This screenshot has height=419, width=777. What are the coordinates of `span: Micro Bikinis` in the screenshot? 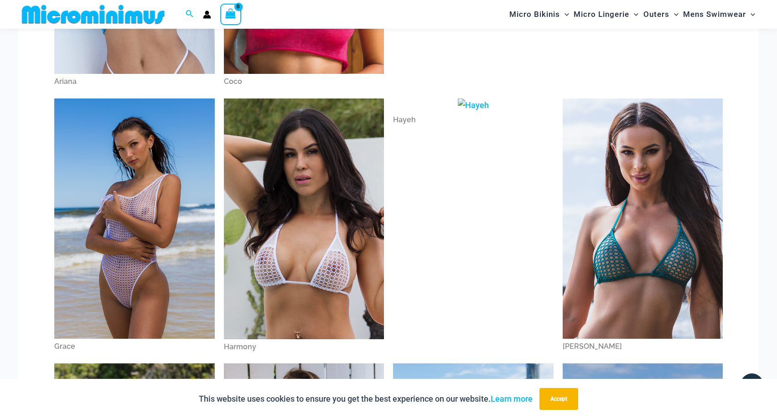 It's located at (534, 14).